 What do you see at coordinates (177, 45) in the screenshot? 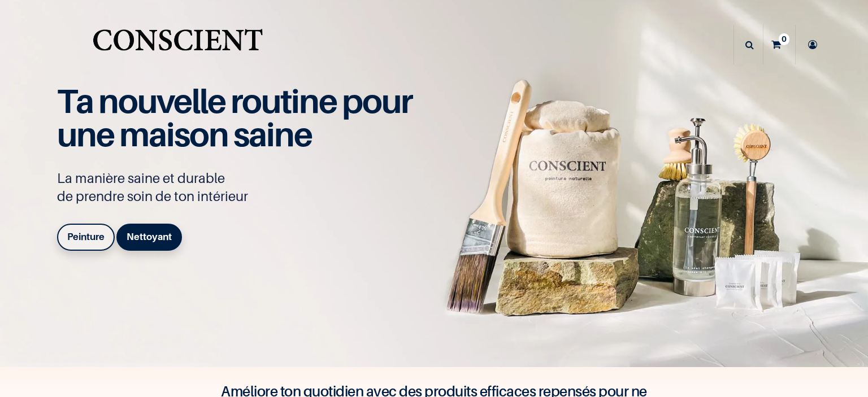
I see `img: Conscient` at bounding box center [177, 45].